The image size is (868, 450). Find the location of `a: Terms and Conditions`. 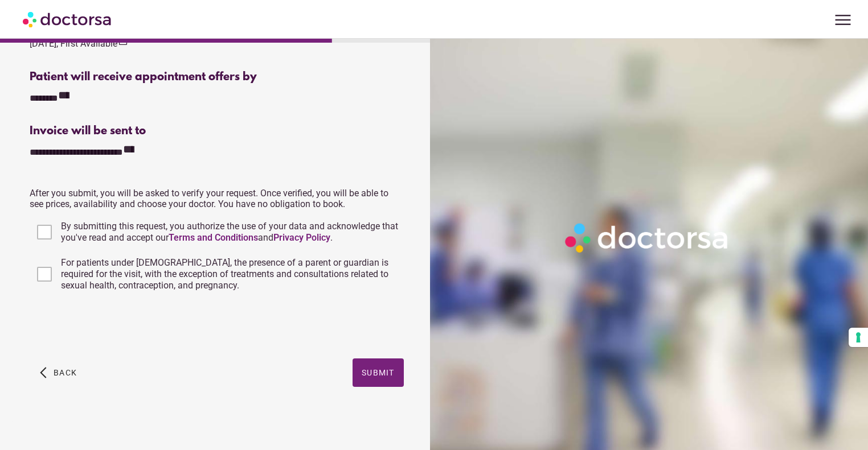

a: Terms and Conditions is located at coordinates (213, 237).